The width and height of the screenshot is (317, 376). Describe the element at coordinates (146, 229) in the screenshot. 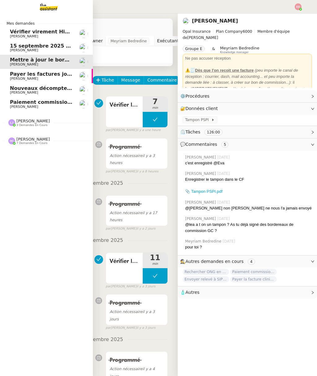

I see `span: il y a 2 jours` at that location.